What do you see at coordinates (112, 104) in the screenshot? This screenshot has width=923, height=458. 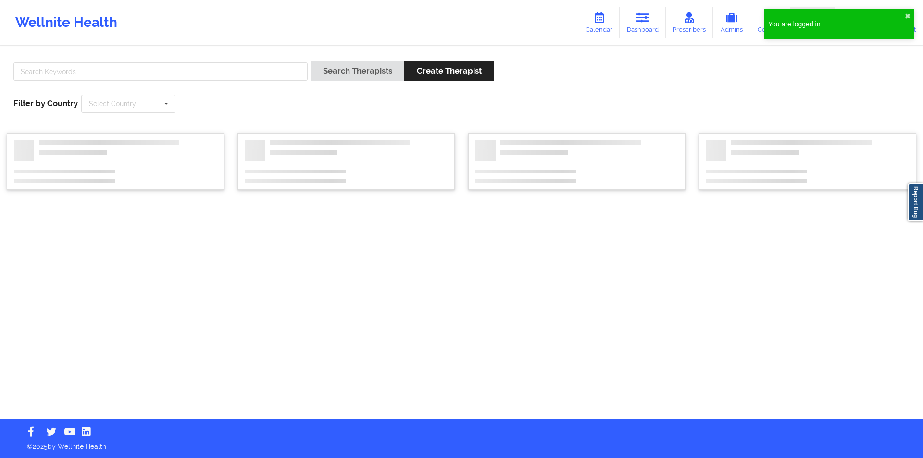 I see `div: Select Country` at bounding box center [112, 104].